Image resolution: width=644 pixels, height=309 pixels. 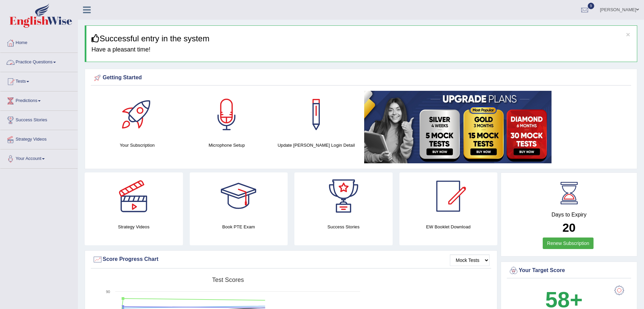 What do you see at coordinates (39, 80) in the screenshot?
I see `a: Tests` at bounding box center [39, 80].